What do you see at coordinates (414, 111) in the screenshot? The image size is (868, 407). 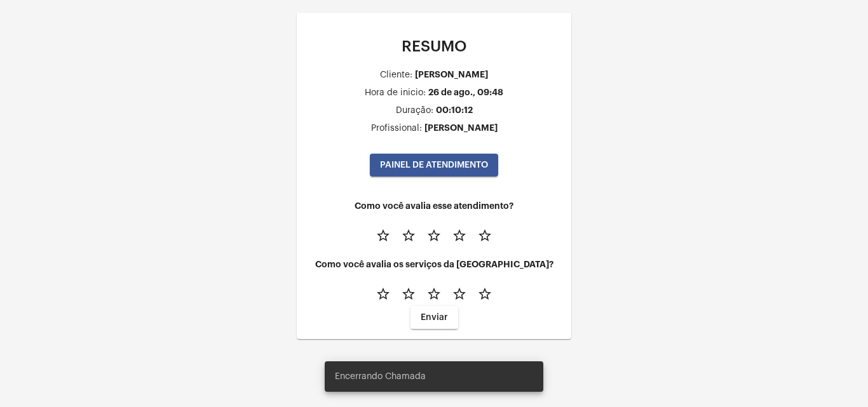 I see `div: Duração:` at bounding box center [414, 111].